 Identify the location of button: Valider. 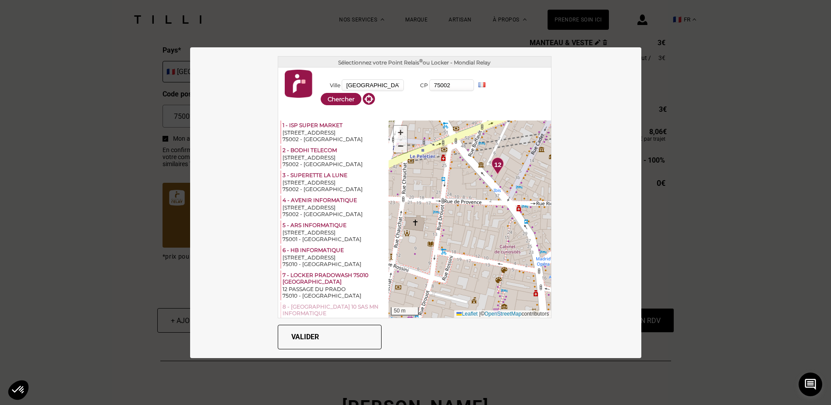
(330, 337).